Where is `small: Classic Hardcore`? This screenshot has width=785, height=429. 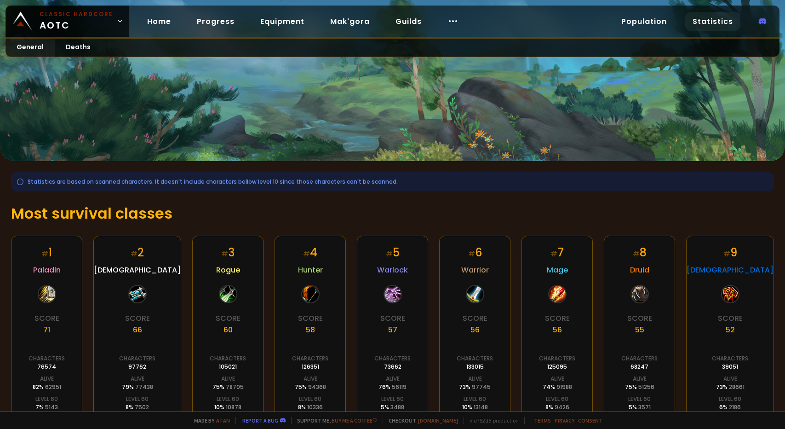 small: Classic Hardcore is located at coordinates (76, 14).